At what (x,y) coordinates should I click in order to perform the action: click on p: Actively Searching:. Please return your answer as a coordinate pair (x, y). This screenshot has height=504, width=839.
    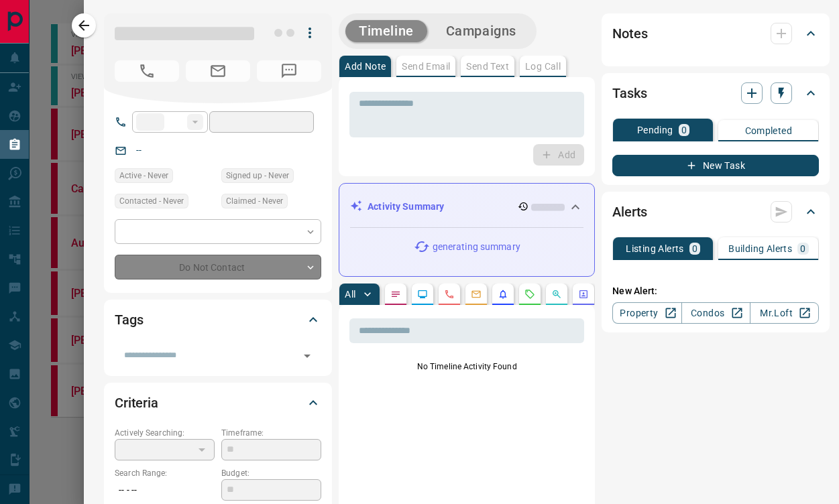
    Looking at the image, I should click on (165, 433).